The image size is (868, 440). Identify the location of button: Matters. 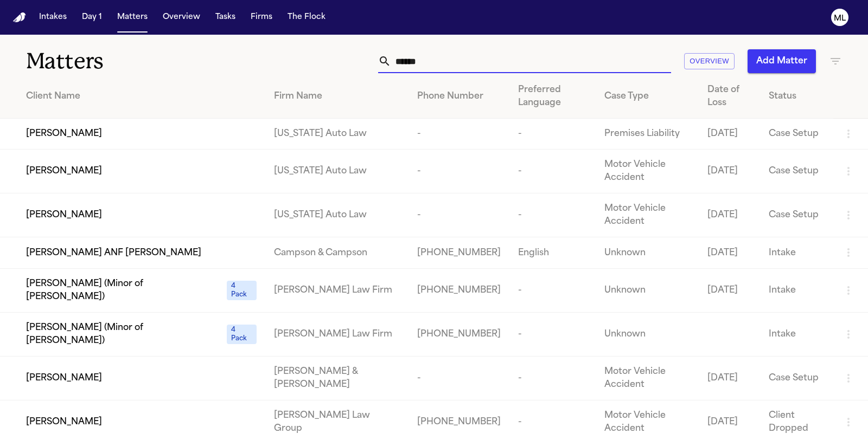
(132, 18).